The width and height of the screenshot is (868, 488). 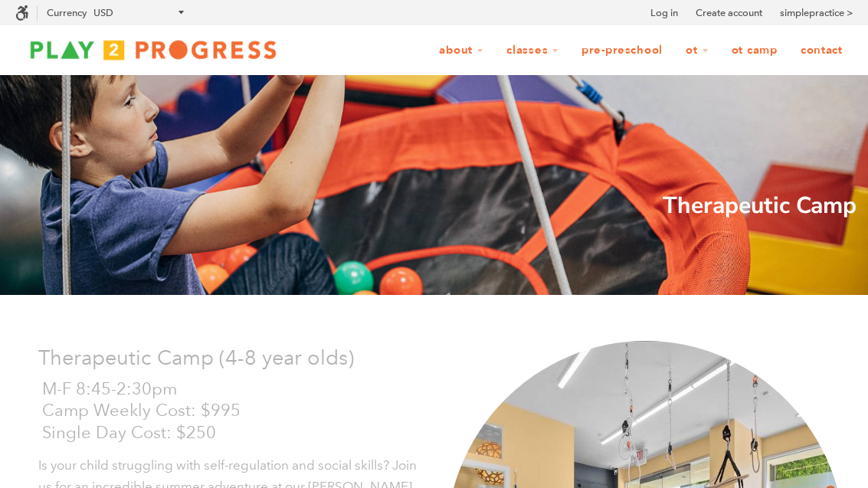 I want to click on a: About, so click(x=461, y=50).